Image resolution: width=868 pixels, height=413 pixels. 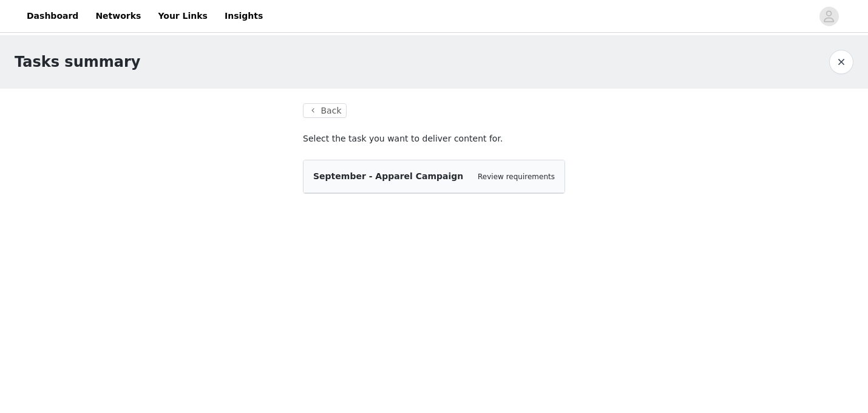 What do you see at coordinates (434, 138) in the screenshot?
I see `p: Select the task you want to deliver content for.` at bounding box center [434, 138].